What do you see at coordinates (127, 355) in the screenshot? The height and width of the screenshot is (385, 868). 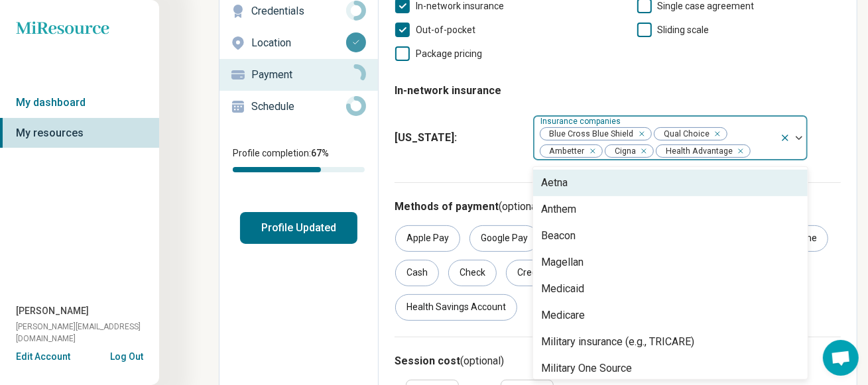 I see `button: Log Out` at bounding box center [127, 355].